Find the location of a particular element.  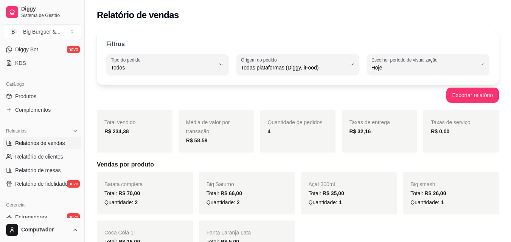

button: Tipo do pedidoTodos is located at coordinates (168, 65).